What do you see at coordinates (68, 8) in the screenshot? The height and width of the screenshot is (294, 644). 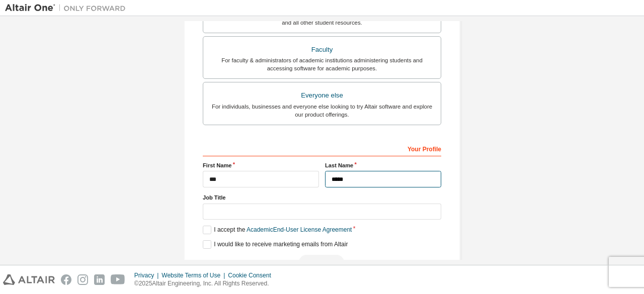 I see `img: Altair One` at bounding box center [68, 8].